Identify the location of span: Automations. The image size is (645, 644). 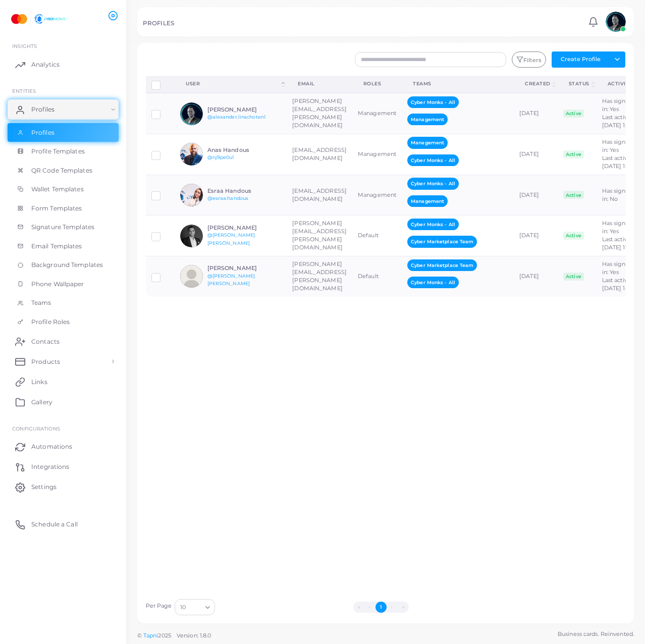
(51, 447).